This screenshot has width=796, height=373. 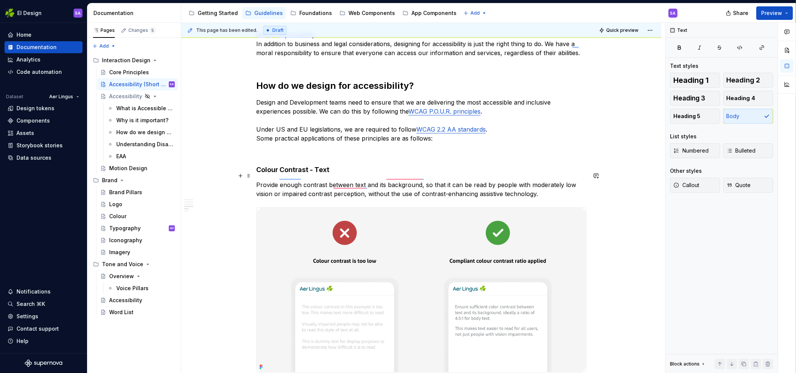 What do you see at coordinates (141, 108) in the screenshot?
I see `a: What is Accessible Design?` at bounding box center [141, 108].